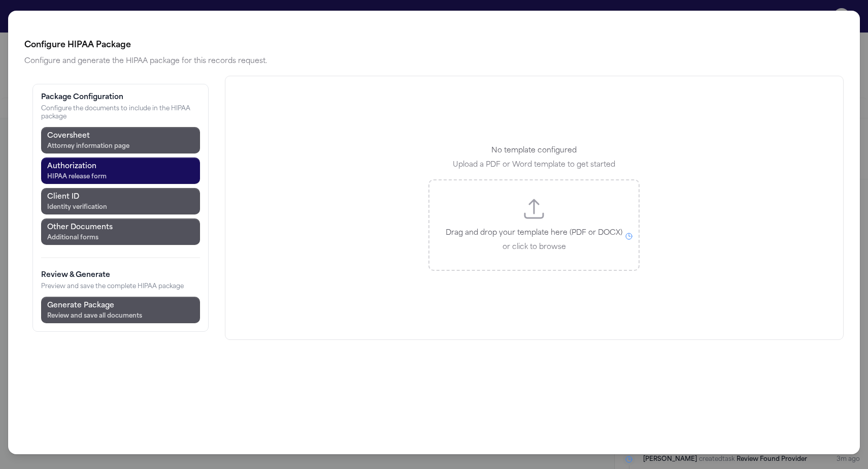 The width and height of the screenshot is (868, 469). What do you see at coordinates (94, 316) in the screenshot?
I see `div: Review and save all documents` at bounding box center [94, 316].